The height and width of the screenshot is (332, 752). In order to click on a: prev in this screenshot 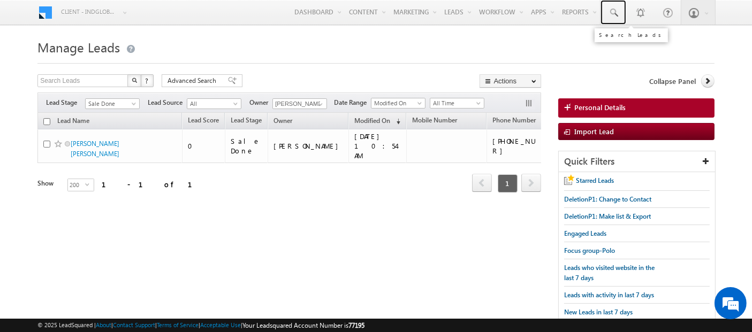, I will do `click(481, 184)`.